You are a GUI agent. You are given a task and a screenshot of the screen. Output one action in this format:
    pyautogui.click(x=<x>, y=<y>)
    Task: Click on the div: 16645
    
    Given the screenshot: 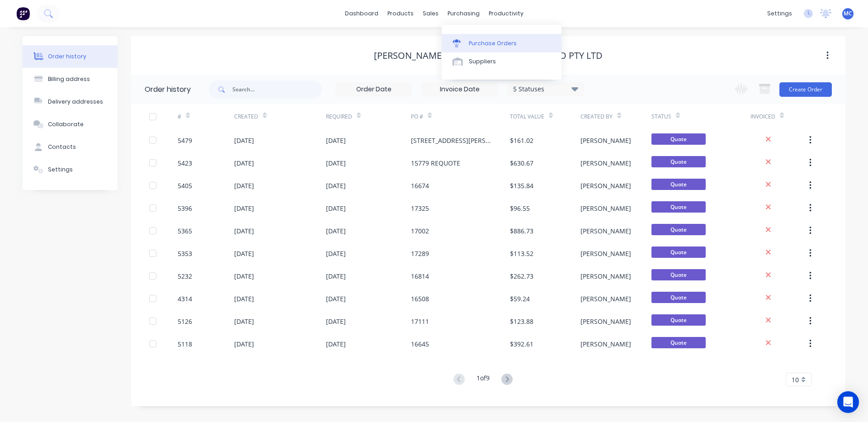 What is the action you would take?
    pyautogui.click(x=420, y=344)
    